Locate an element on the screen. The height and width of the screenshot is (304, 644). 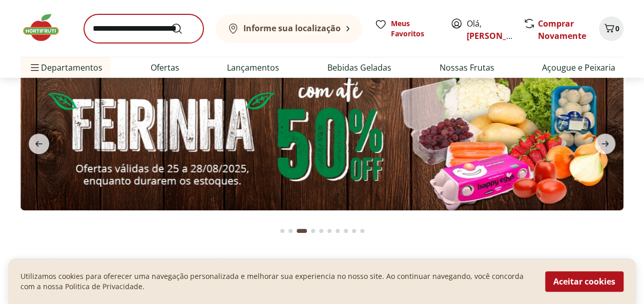
button: Go to page 2 from fs-carousel is located at coordinates (290, 231).